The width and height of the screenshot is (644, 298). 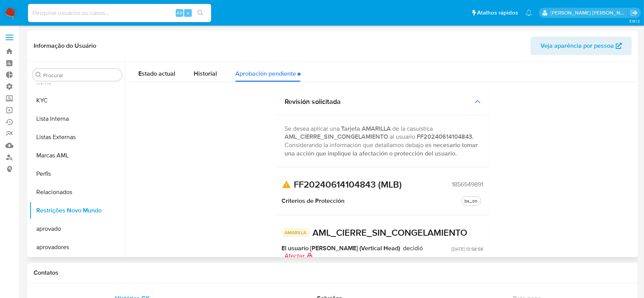 I want to click on p: andrea.asantos@mercadopago.com.br, so click(x=589, y=13).